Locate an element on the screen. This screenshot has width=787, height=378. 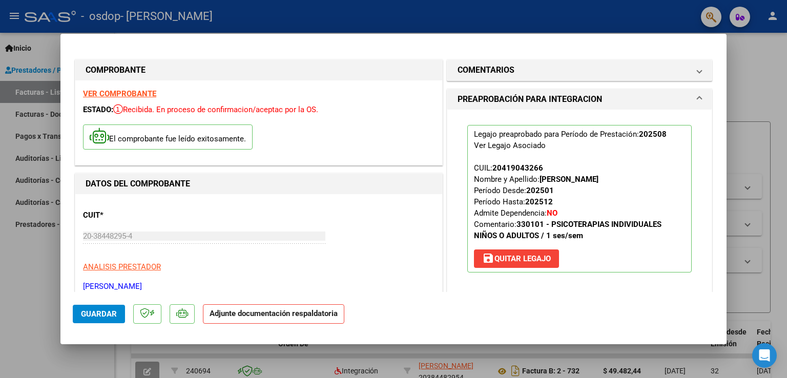
mat-icon: save is located at coordinates (488, 258).